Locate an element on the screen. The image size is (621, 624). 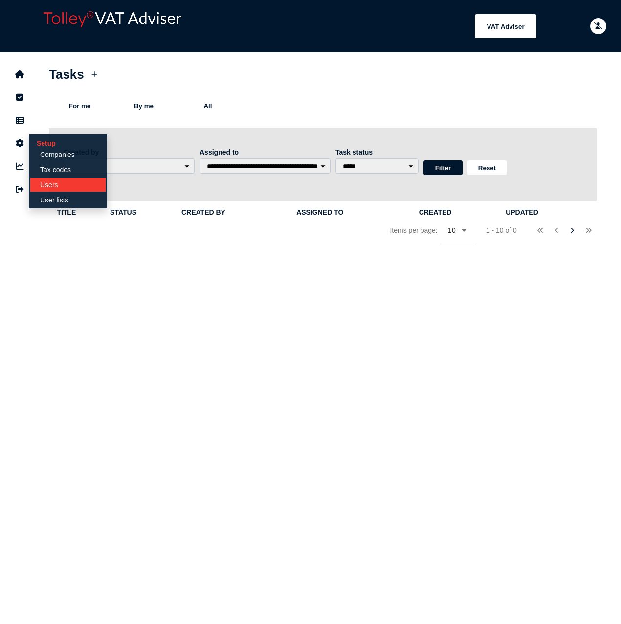
button: Create new task is located at coordinates (94, 74).